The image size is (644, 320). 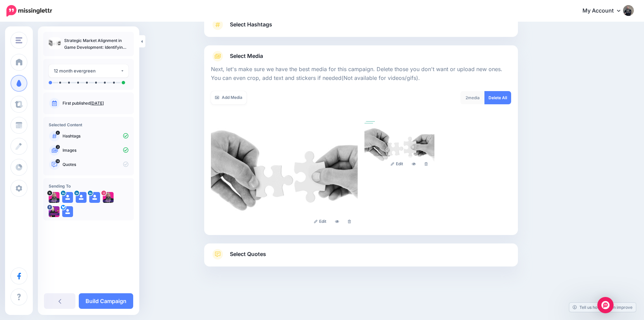 What do you see at coordinates (58, 161) in the screenshot?
I see `span: 14` at bounding box center [58, 161].